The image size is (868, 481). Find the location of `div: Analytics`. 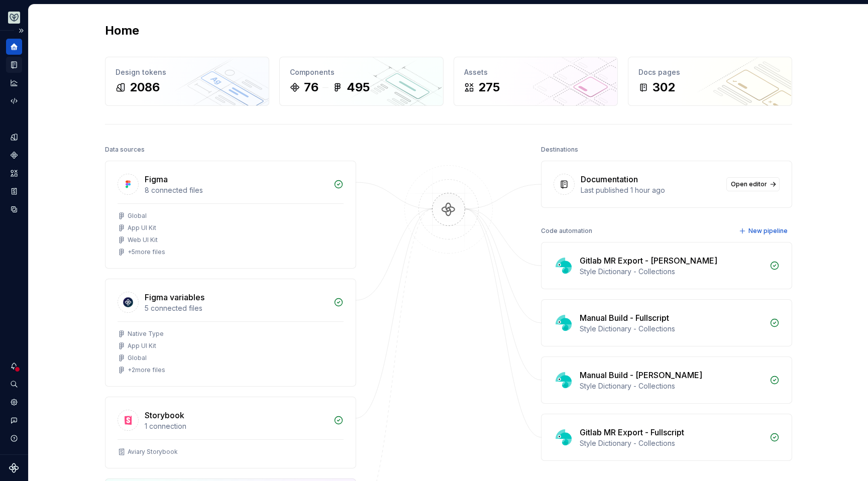

div: Analytics is located at coordinates (14, 83).